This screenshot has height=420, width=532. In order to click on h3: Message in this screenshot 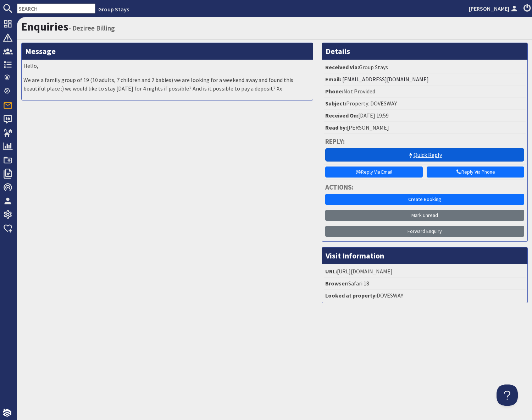, I will do `click(167, 51)`.